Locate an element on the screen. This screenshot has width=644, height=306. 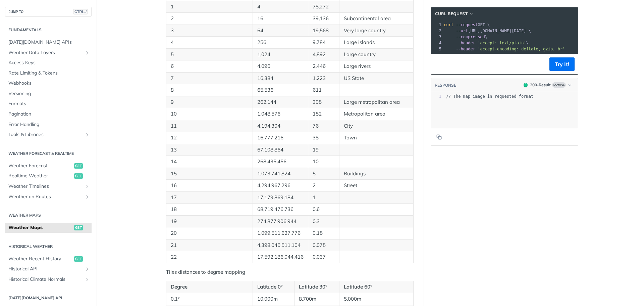
span: cURL Request is located at coordinates (451, 14).